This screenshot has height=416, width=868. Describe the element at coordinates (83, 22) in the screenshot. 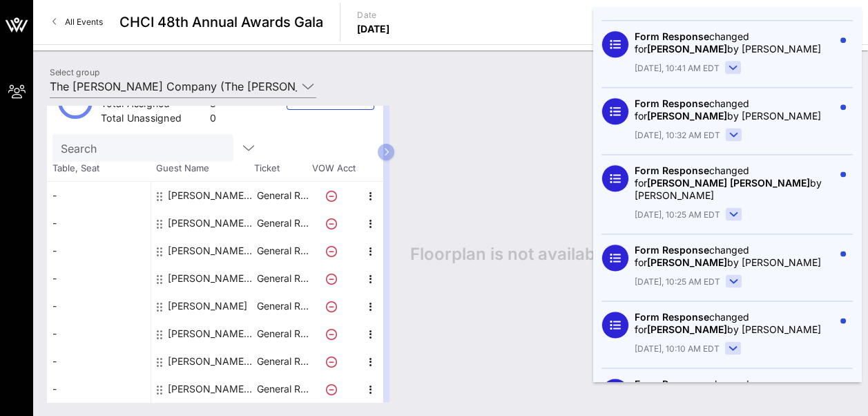

I see `span: All Events` at that location.